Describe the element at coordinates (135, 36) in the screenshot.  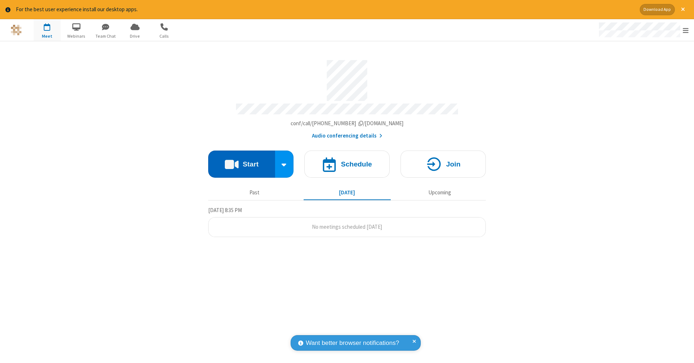
I see `span: Drive` at that location.